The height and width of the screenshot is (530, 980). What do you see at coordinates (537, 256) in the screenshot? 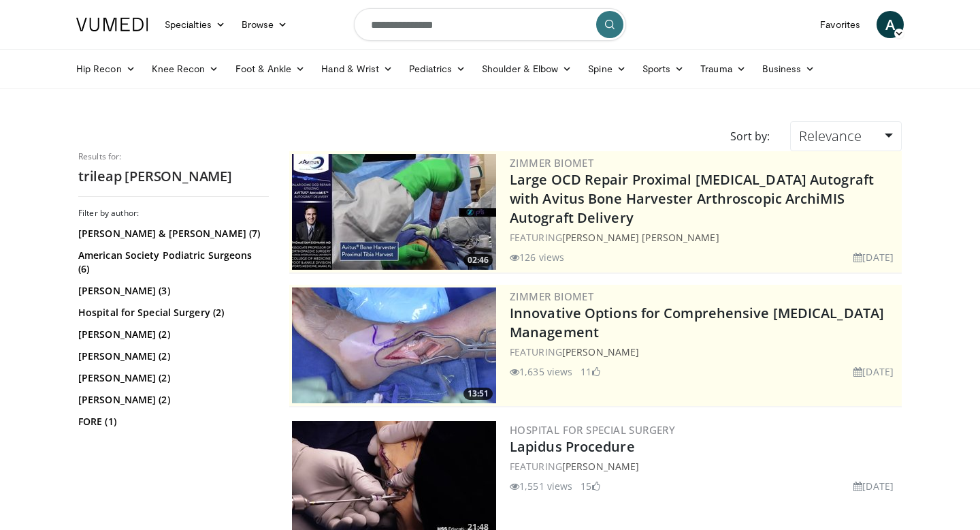
I see `li: 126 views` at bounding box center [537, 256].